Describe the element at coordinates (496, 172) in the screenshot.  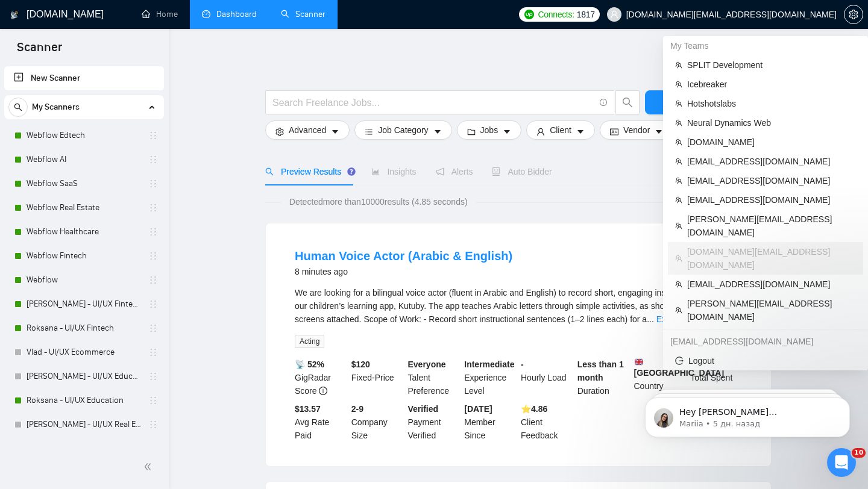
I see `span: robot` at that location.